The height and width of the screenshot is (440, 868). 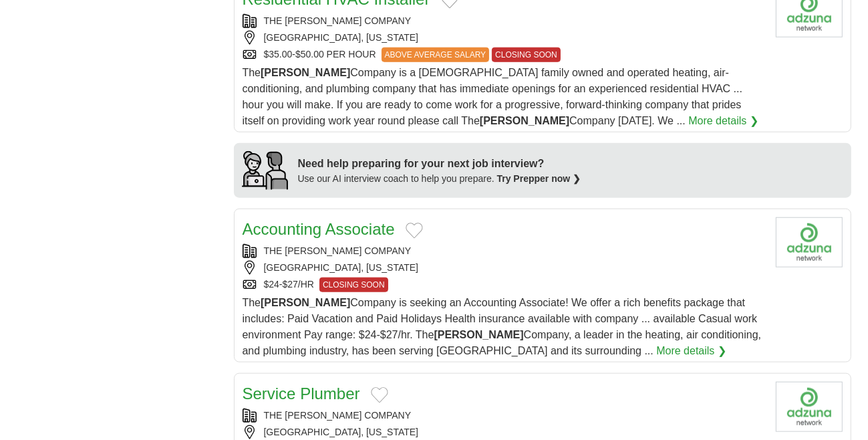 I want to click on span: The Company is seeking an Accounting Associate! We offer a rich benefits package that includes: P..., so click(x=502, y=327).